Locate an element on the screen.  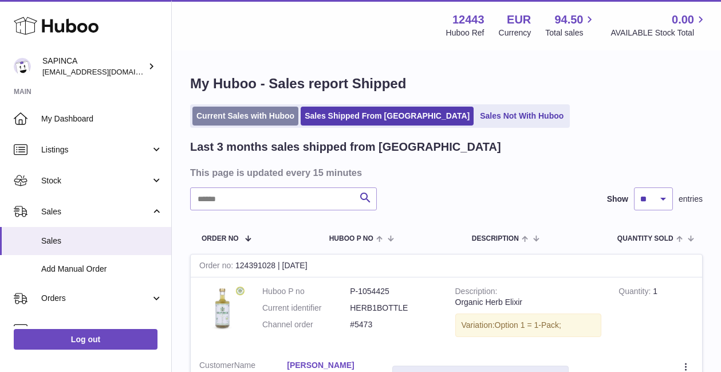
div: Huboo Ref is located at coordinates (465, 33).